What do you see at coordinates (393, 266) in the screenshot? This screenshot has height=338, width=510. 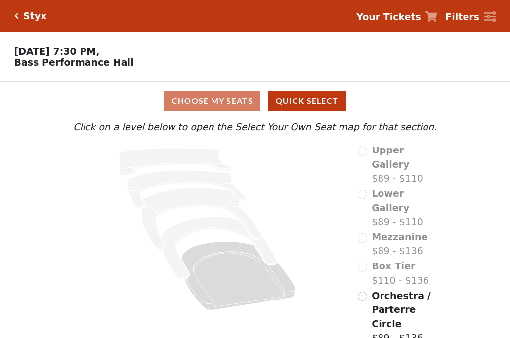 I see `span: Box Tier` at bounding box center [393, 266].